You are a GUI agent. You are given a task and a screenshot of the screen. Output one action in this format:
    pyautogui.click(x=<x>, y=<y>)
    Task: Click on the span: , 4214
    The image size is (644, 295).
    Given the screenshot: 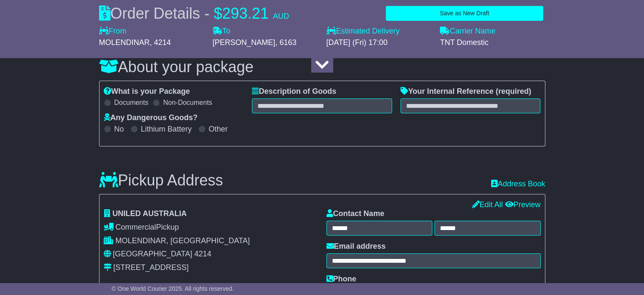 What is the action you would take?
    pyautogui.click(x=161, y=42)
    